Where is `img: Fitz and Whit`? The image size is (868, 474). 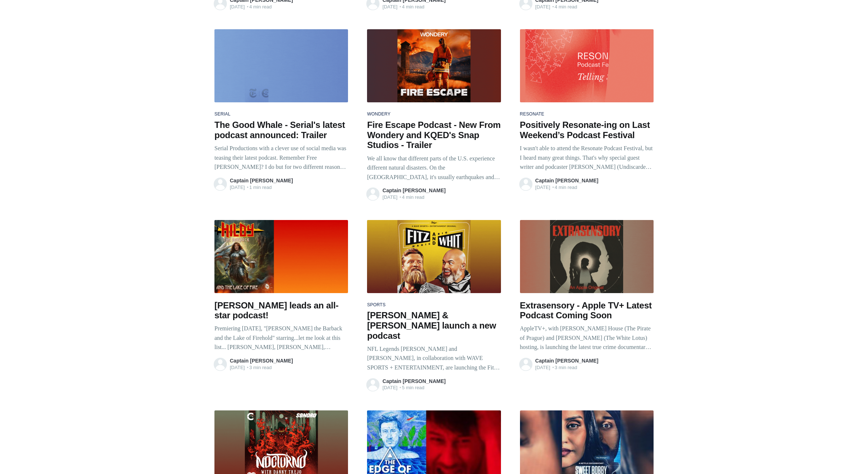 img: Fitz and Whit is located at coordinates (434, 257).